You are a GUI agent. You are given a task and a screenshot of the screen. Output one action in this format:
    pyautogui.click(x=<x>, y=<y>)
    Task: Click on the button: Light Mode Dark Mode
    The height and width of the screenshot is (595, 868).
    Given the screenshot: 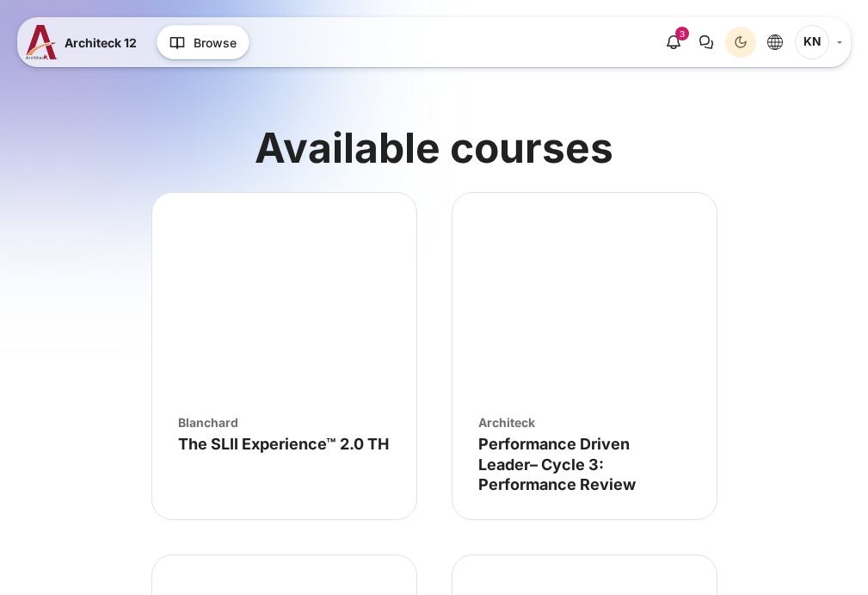 What is the action you would take?
    pyautogui.click(x=741, y=42)
    